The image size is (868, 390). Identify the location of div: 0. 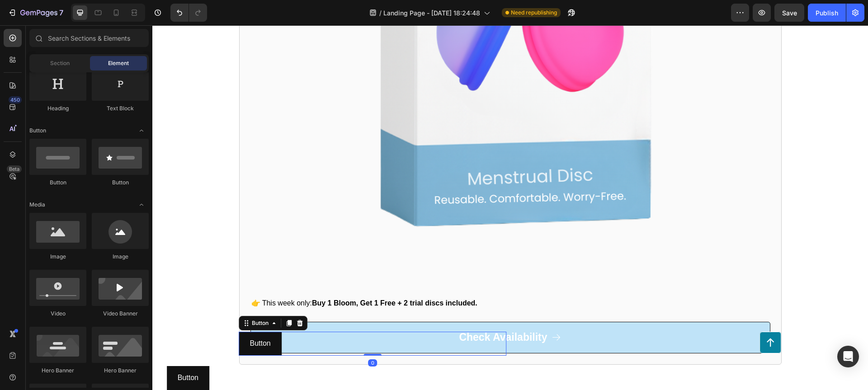
(220, 338).